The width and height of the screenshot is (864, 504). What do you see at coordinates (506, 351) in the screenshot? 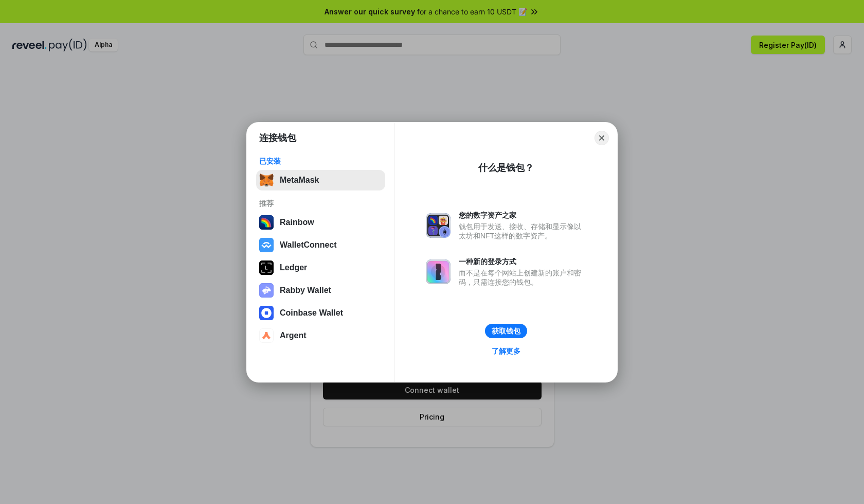
I see `div: 了解更多` at bounding box center [506, 351].